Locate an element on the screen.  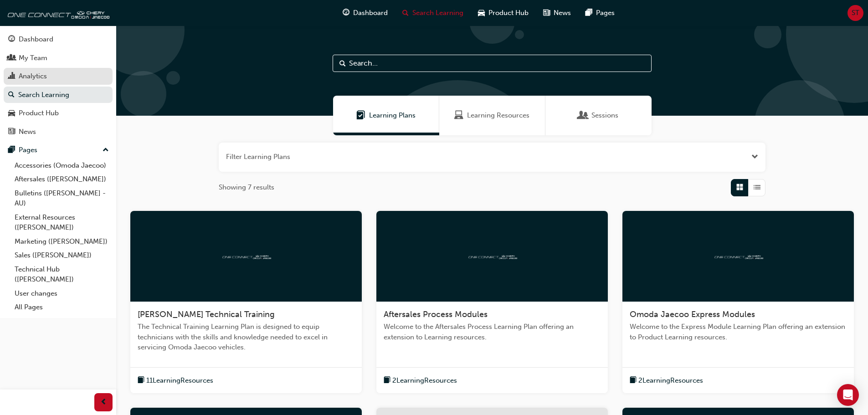
a: Search Learning is located at coordinates (58, 95).